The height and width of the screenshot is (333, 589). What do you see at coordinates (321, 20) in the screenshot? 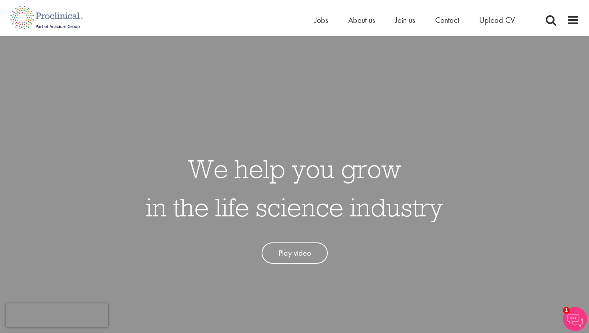
I see `a: Jobs` at bounding box center [321, 20].